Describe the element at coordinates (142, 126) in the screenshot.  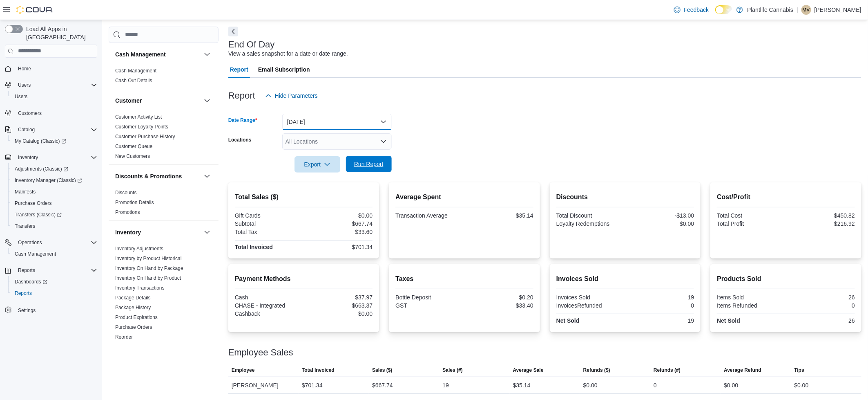
I see `a: Customer Loyalty Points` at that location.